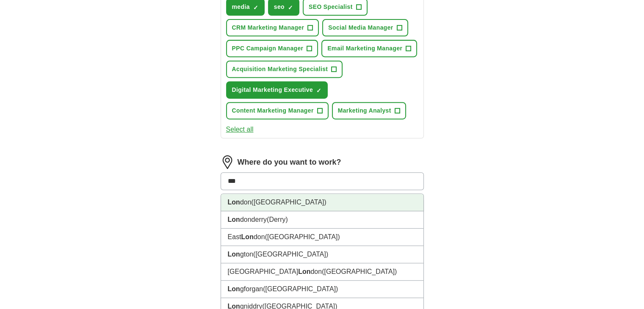  Describe the element at coordinates (322, 254) in the screenshot. I see `li: gton` at that location.